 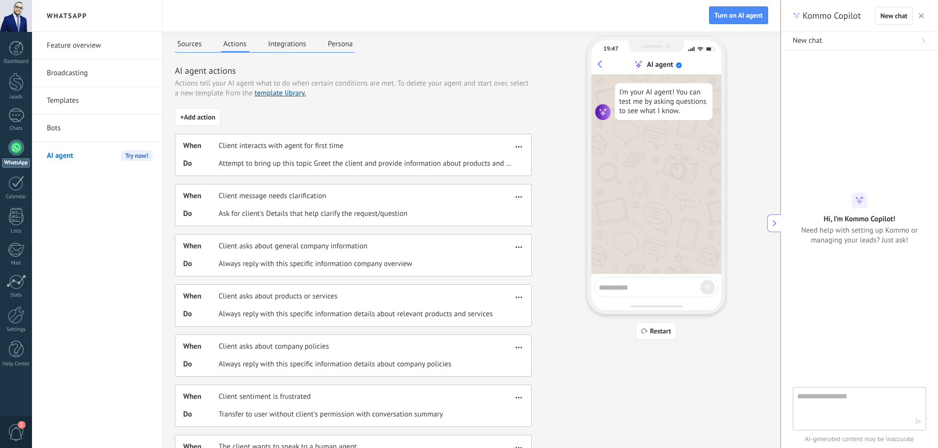 I want to click on li: Bots, so click(x=97, y=128).